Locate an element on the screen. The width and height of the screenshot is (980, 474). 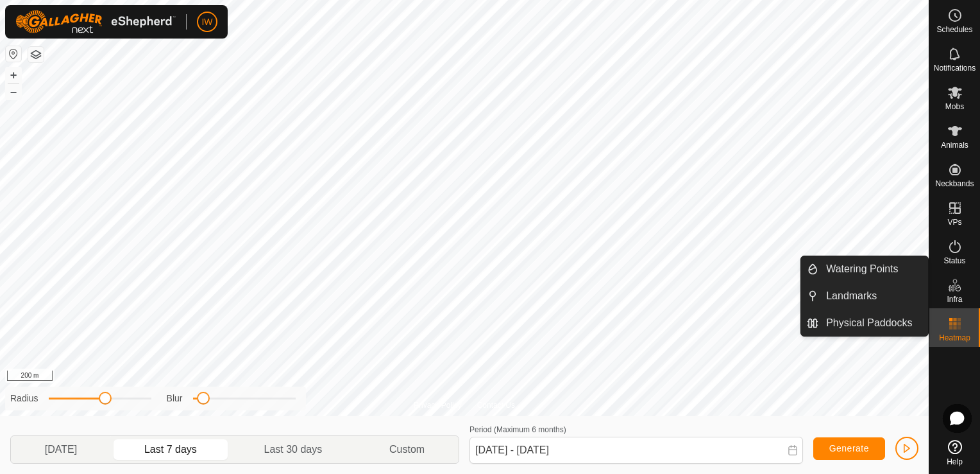
label: Blur is located at coordinates (175, 398).